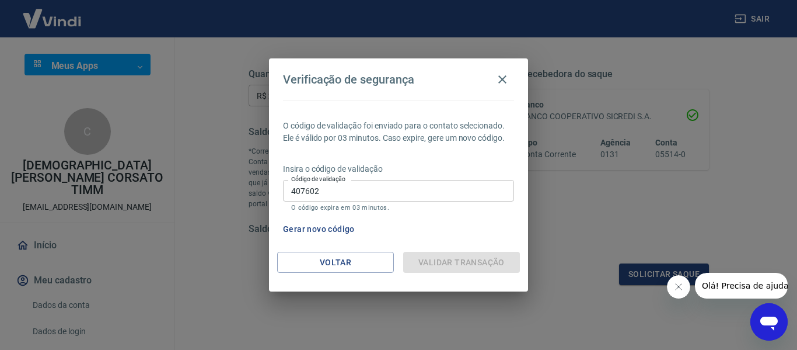 The width and height of the screenshot is (797, 350). Describe the element at coordinates (399, 132) in the screenshot. I see `p: O código de validação foi enviado para o contato selecionado. Ele é válido por 03 minutos. Caso e...` at that location.